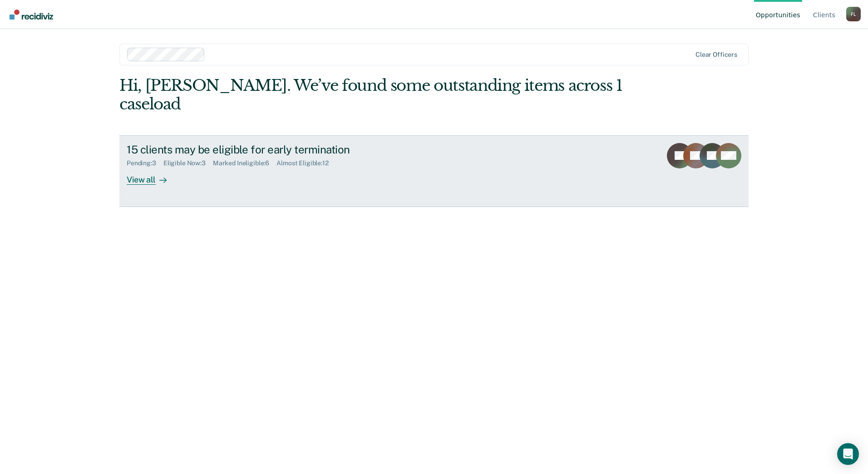  I want to click on img: Recidiviz, so click(31, 14).